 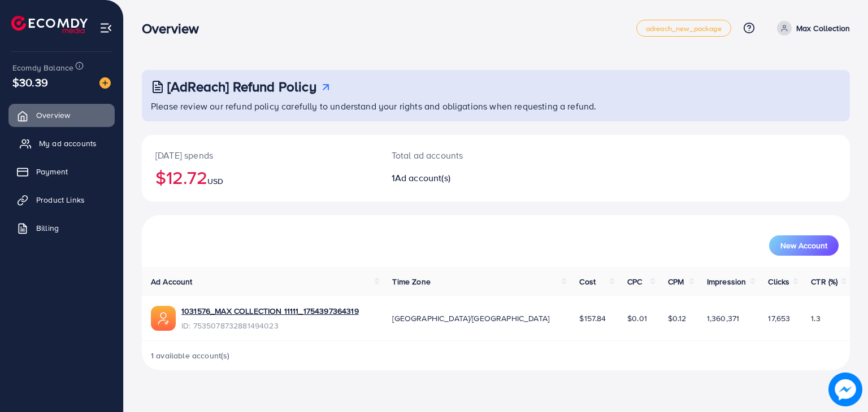 What do you see at coordinates (30, 82) in the screenshot?
I see `span: $30.39` at bounding box center [30, 82].